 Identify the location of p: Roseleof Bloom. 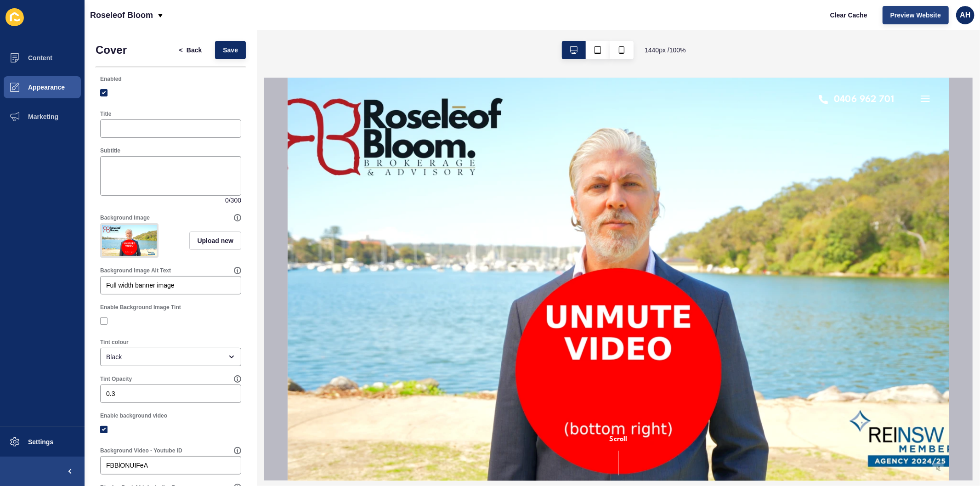
(121, 15).